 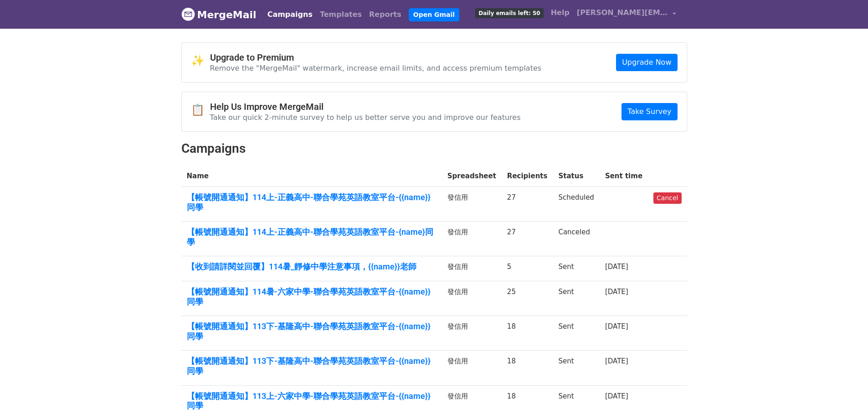 I want to click on p: Take our quick 2-minute survey to help us better serve you and improve our features, so click(x=365, y=117).